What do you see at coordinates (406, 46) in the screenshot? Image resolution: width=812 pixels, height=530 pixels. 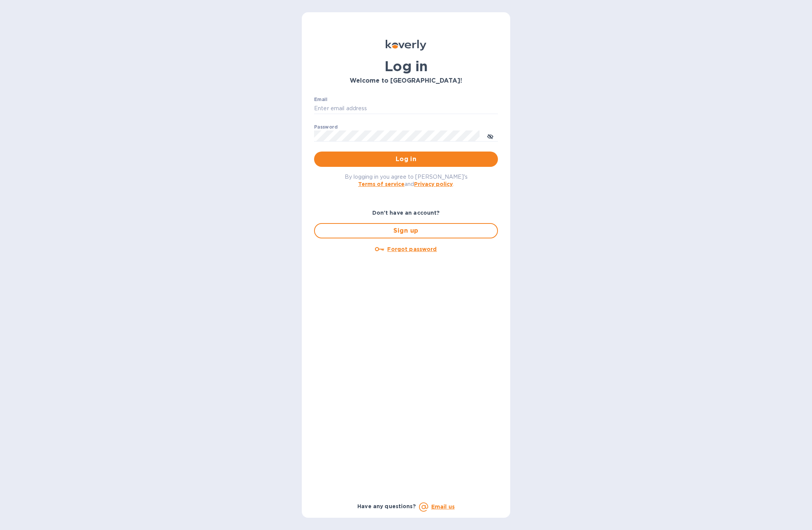 I see `img: Koverly` at bounding box center [406, 46].